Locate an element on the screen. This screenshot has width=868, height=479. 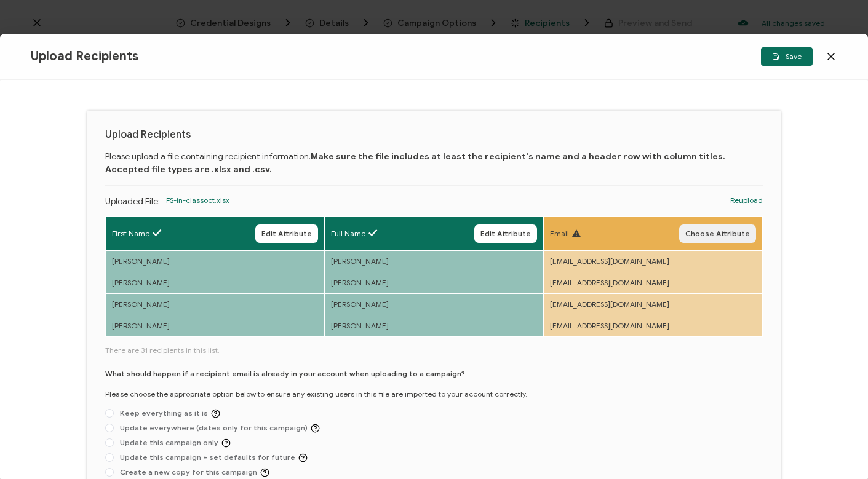
span: Email is located at coordinates (559, 233).